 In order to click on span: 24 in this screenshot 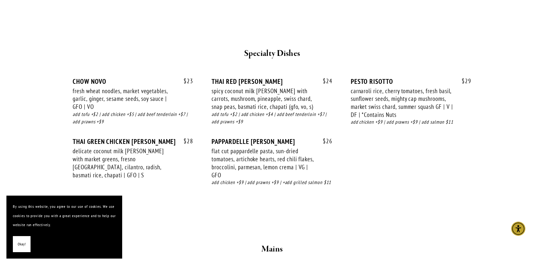, I will do `click(325, 81)`.